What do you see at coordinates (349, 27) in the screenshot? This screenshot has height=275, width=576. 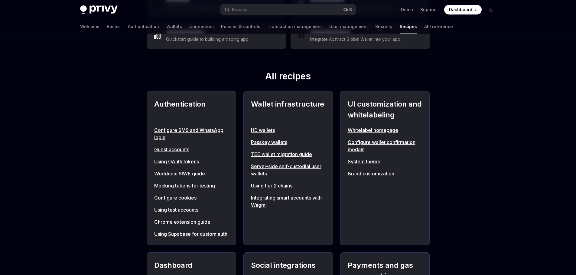 I see `a: User management` at bounding box center [349, 27].